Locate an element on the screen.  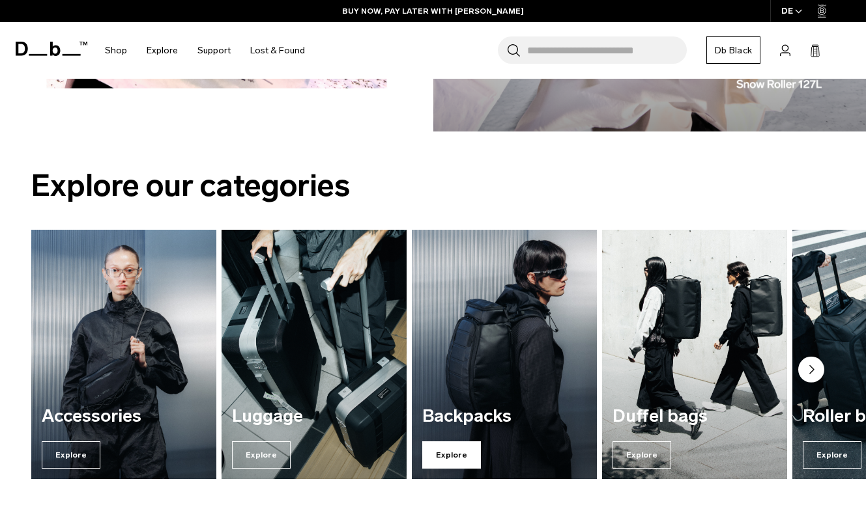
h3: Luggage is located at coordinates (314, 417).